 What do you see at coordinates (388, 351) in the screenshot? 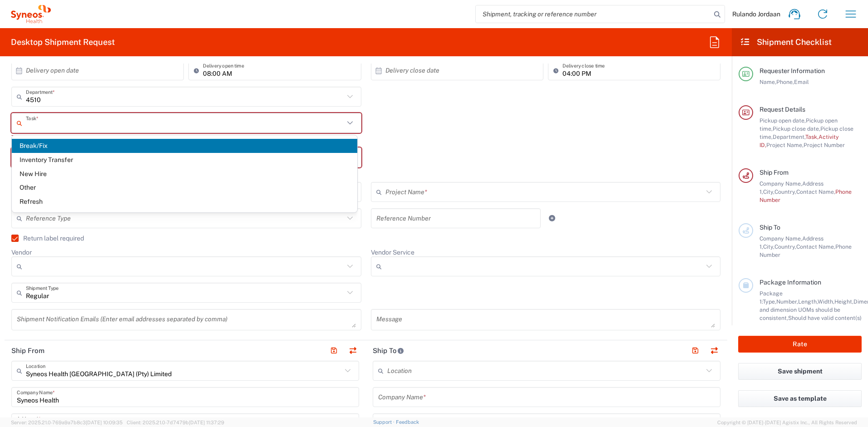
I see `h2: Ship To` at bounding box center [388, 351].